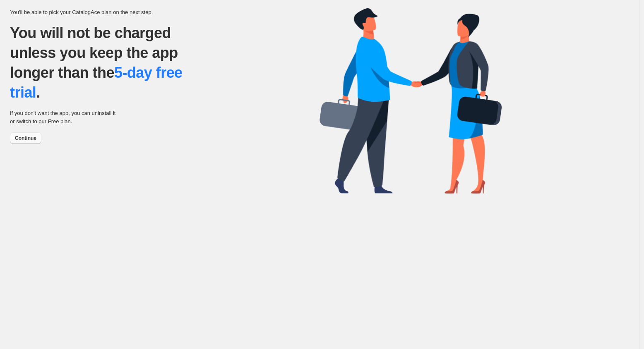 The width and height of the screenshot is (644, 349). What do you see at coordinates (165, 12) in the screenshot?
I see `p: You'll be able to pick your CatalogAce plan on the next step.` at bounding box center [165, 12].